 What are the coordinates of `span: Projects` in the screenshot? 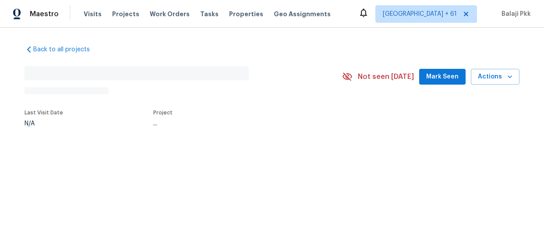 It's located at (126, 14).